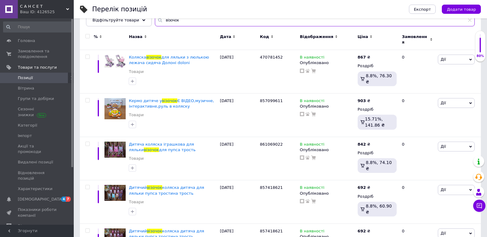  Describe the element at coordinates (271, 101) in the screenshot. I see `span: 857099611` at that location.